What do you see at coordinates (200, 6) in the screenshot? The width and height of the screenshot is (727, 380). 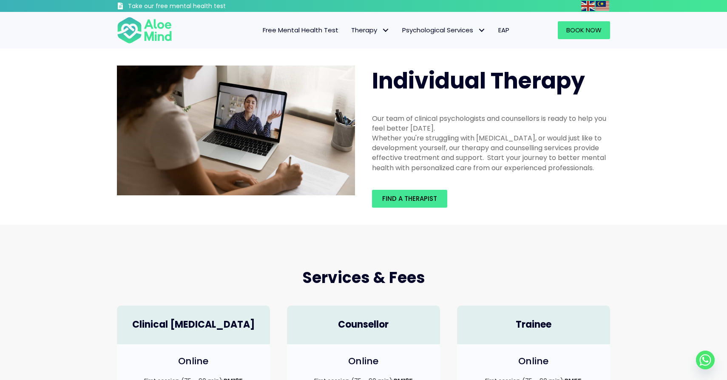 I see `h3: Take our free mental health test` at bounding box center [200, 6].